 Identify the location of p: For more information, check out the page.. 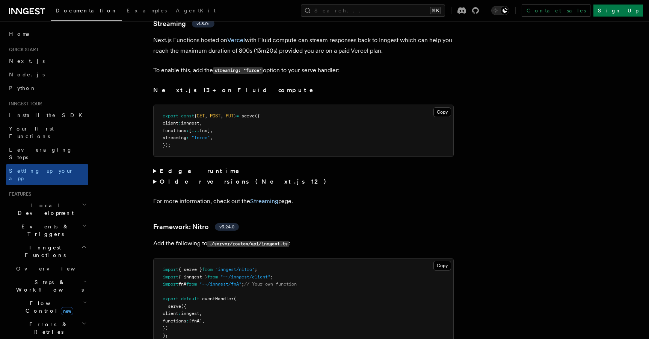
(304, 201).